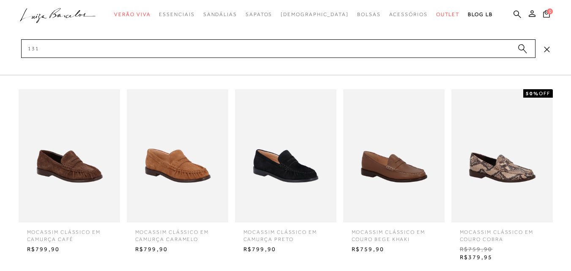 The width and height of the screenshot is (571, 271). Describe the element at coordinates (69, 233) in the screenshot. I see `span: MOCASSIM CLÁSSICO EM CAMURÇA CAFÉ` at that location.